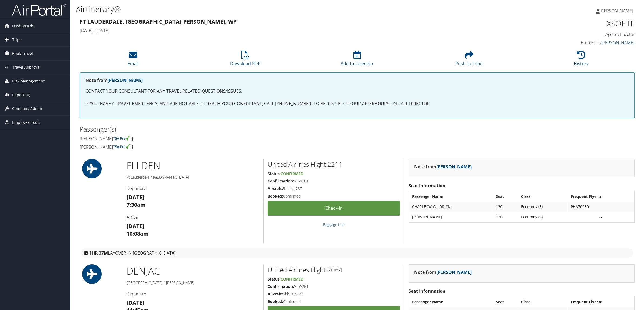  What do you see at coordinates (357, 60) in the screenshot?
I see `a: Add to Calendar` at bounding box center [357, 60].